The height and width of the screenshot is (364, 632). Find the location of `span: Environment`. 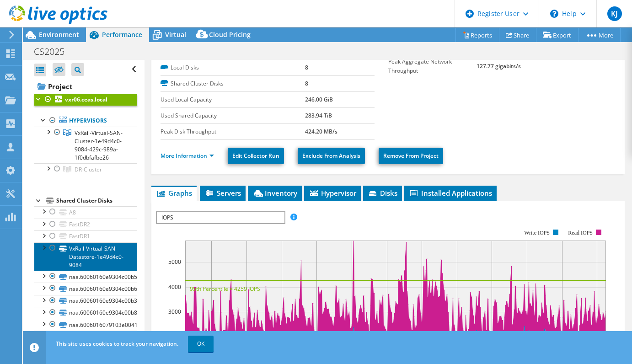

span: Environment is located at coordinates (59, 34).